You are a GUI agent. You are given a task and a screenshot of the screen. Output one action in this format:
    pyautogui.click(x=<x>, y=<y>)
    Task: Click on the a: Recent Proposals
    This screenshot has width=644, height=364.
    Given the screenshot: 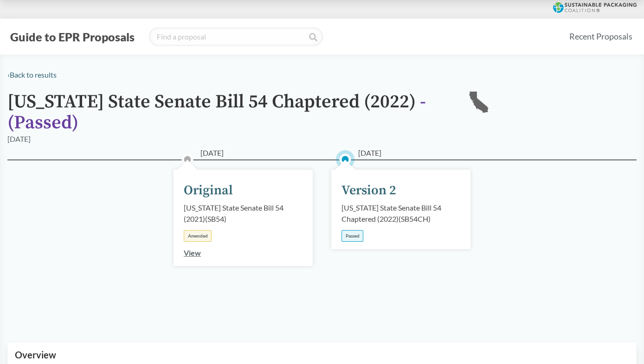 What is the action you would take?
    pyautogui.click(x=602, y=37)
    